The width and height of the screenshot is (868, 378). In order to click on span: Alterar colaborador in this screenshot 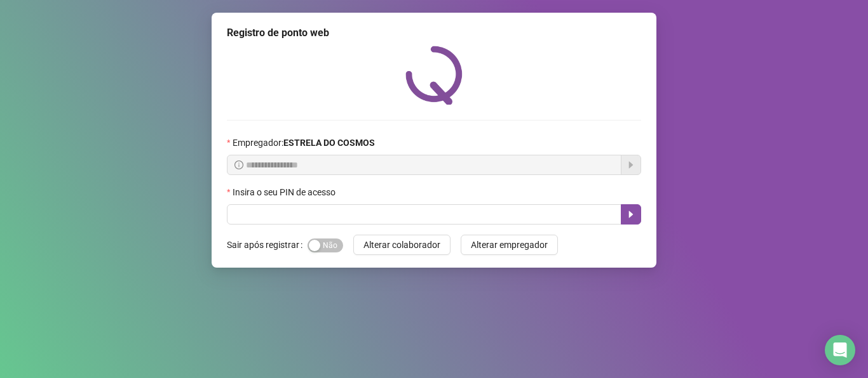, I will do `click(402, 245)`.